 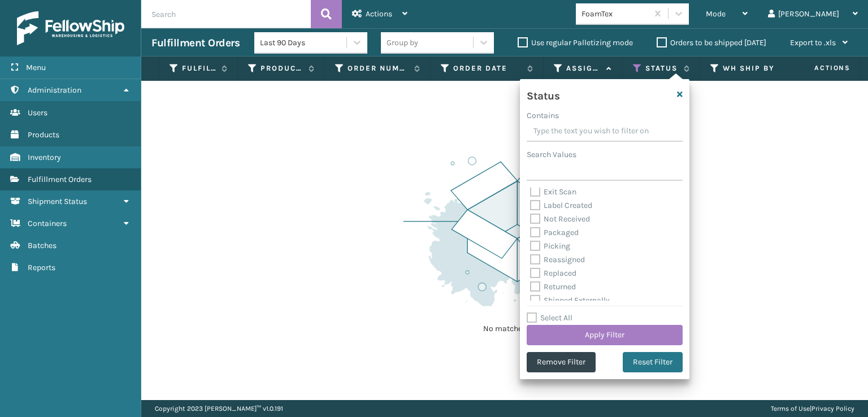 What do you see at coordinates (54, 90) in the screenshot?
I see `span: Administration` at bounding box center [54, 90].